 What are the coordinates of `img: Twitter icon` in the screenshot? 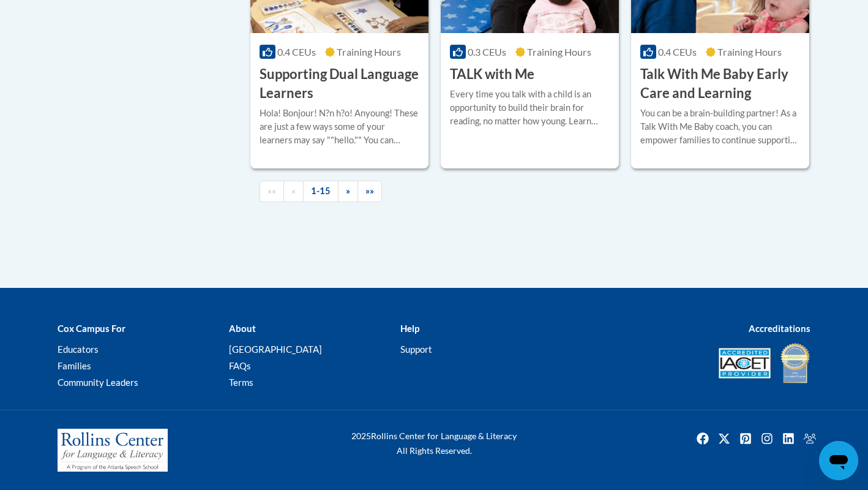 It's located at (724, 438).